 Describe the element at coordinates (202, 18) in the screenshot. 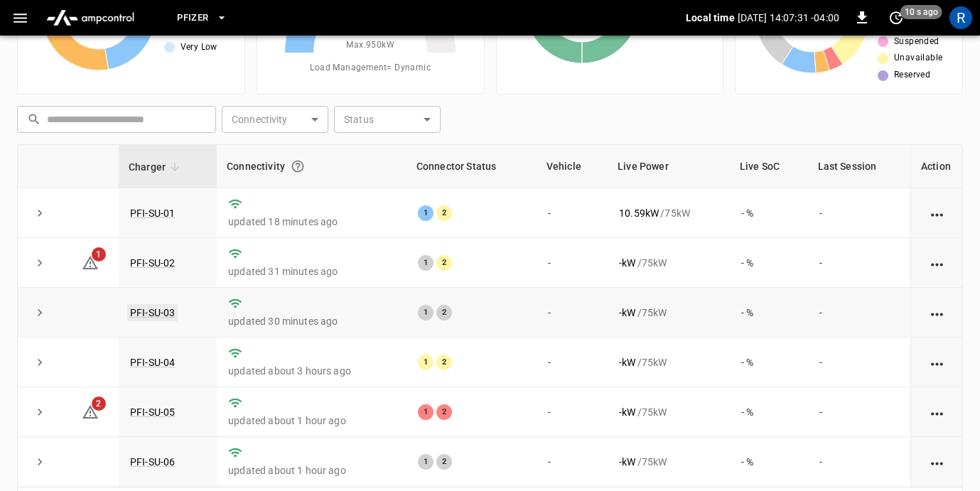

I see `button: Pfizer` at that location.